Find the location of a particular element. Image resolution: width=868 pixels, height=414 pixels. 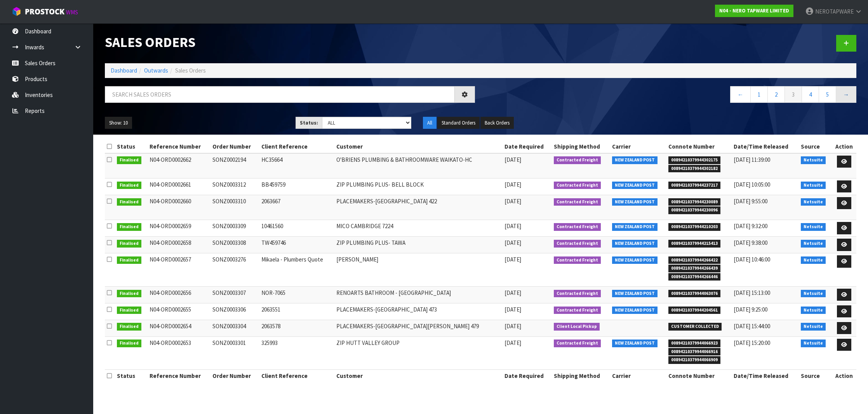

td: SONZ0003276 is located at coordinates (235, 270).